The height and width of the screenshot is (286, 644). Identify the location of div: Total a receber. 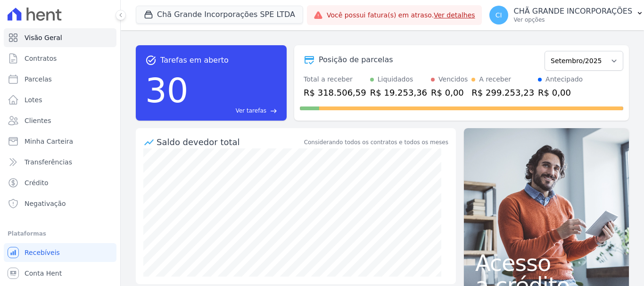
(335, 79).